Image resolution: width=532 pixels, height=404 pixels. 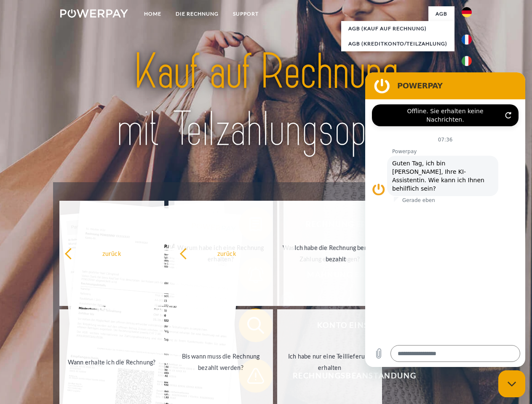 What do you see at coordinates (329, 362) in the screenshot?
I see `div: Ich habe nur eine Teillieferung erhalten` at bounding box center [329, 362].